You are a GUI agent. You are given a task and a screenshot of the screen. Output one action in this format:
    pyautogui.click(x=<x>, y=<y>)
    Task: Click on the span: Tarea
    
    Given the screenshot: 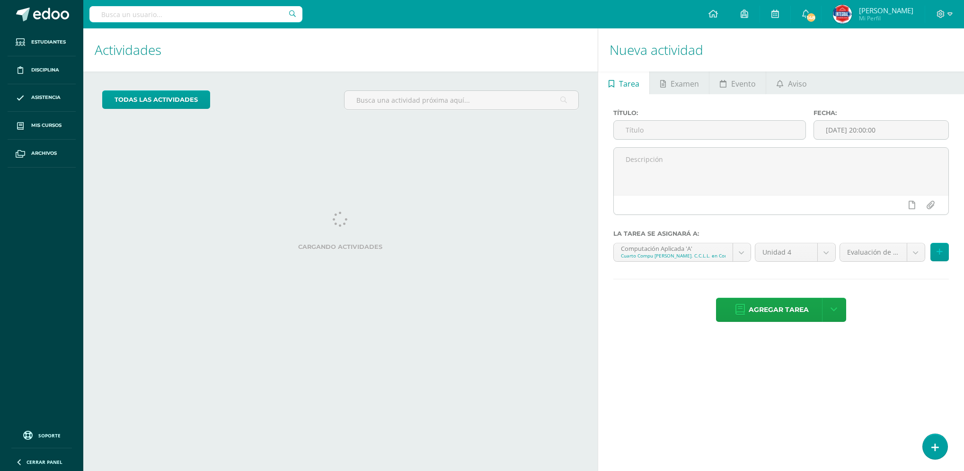 What is the action you would take?
    pyautogui.click(x=629, y=84)
    